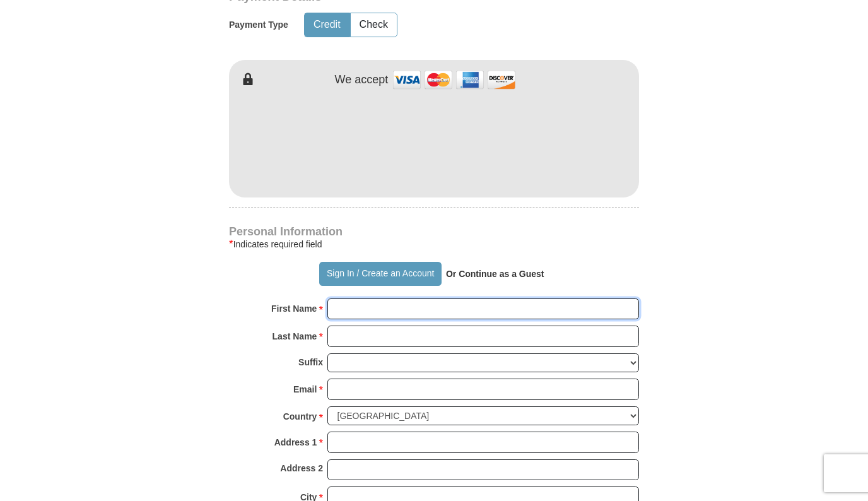 This screenshot has height=501, width=868. What do you see at coordinates (434, 244) in the screenshot?
I see `div: Indicates required field` at bounding box center [434, 244].